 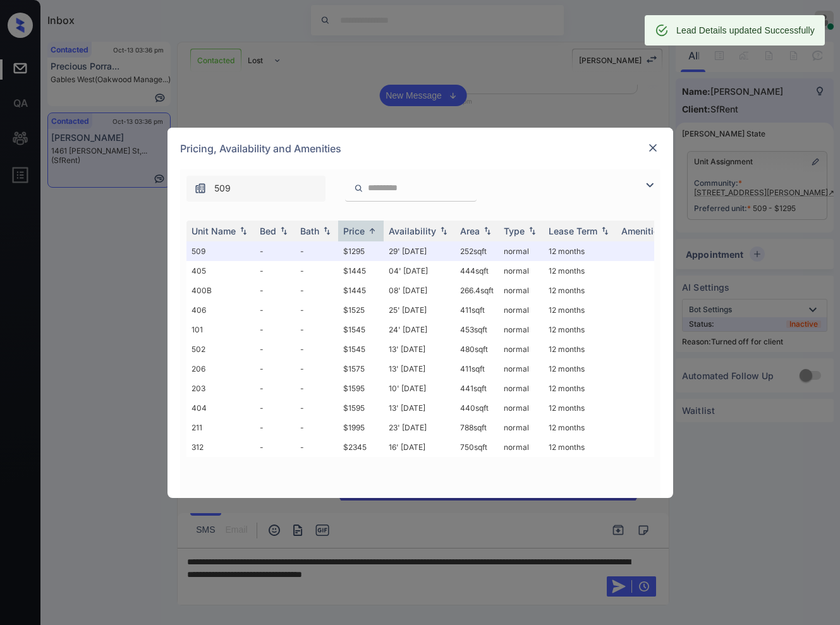 What do you see at coordinates (653, 148) in the screenshot?
I see `img: close` at bounding box center [653, 148].